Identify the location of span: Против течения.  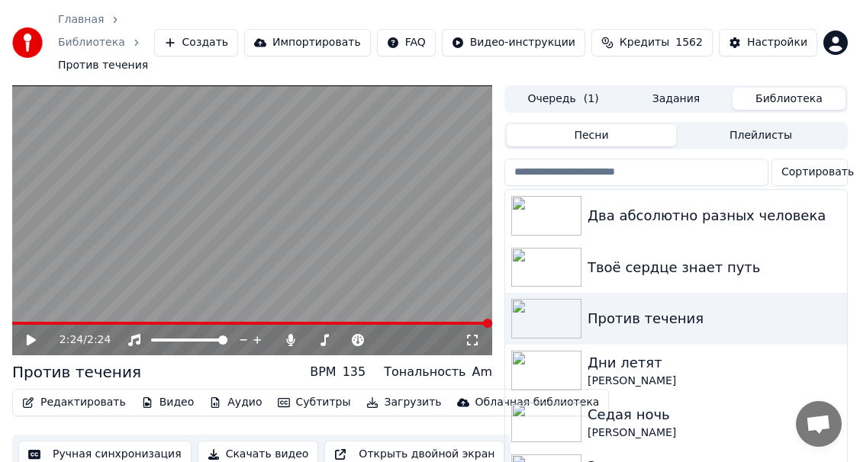
(103, 66).